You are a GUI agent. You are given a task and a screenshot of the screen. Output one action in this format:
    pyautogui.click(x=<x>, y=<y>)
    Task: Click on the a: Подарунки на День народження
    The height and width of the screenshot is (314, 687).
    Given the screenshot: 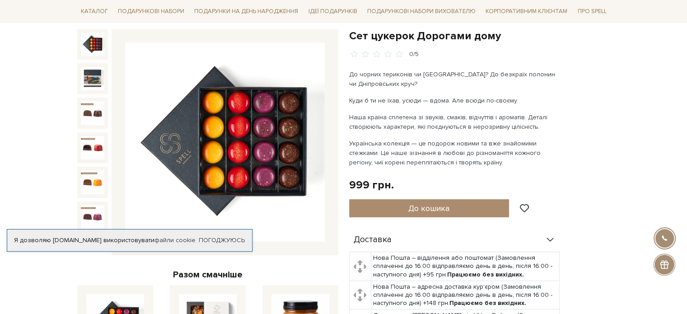 What is the action you would take?
    pyautogui.click(x=246, y=11)
    